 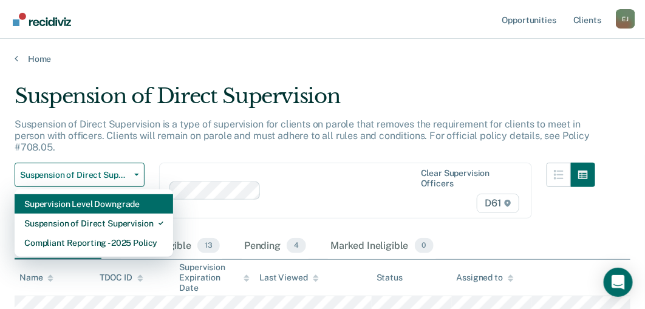 I want to click on div: Supervision Expiration Date, so click(x=215, y=278).